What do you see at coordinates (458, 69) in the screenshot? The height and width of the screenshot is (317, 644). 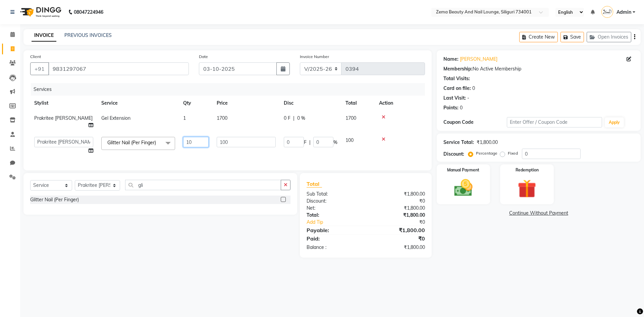 I see `div: Membership:` at bounding box center [458, 69].